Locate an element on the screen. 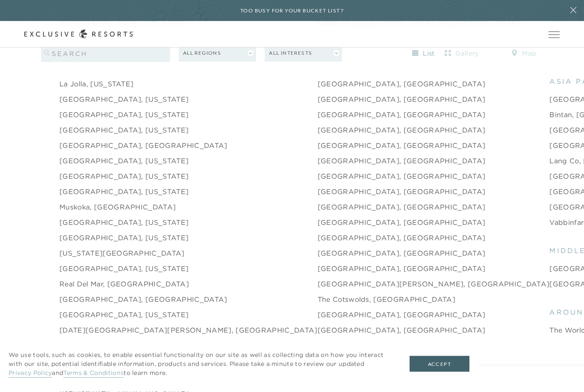 The height and width of the screenshot is (392, 584). button: All Interests is located at coordinates (303, 53).